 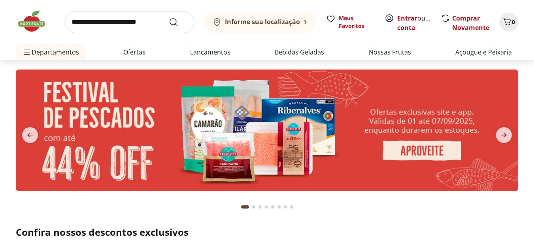 What do you see at coordinates (254, 207) in the screenshot?
I see `button: Go to page 2 from fs-carousel` at bounding box center [254, 207].